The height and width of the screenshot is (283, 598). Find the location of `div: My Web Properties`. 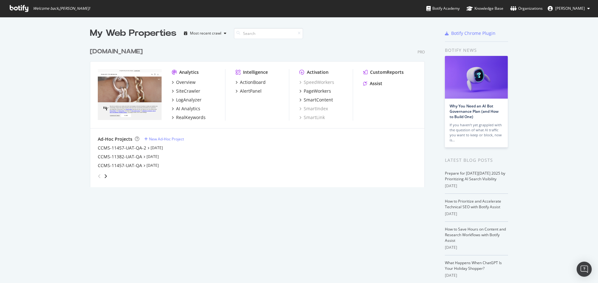

div: My Web Properties is located at coordinates (133, 33).